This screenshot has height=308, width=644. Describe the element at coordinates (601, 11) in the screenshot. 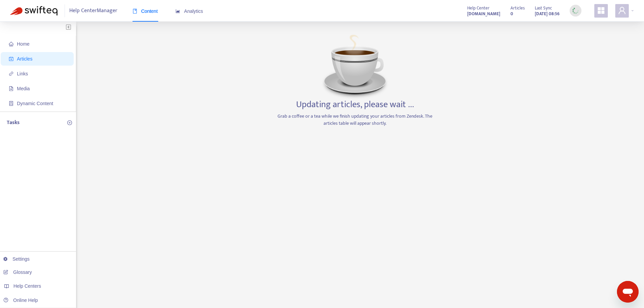

I see `span: appstore` at that location.